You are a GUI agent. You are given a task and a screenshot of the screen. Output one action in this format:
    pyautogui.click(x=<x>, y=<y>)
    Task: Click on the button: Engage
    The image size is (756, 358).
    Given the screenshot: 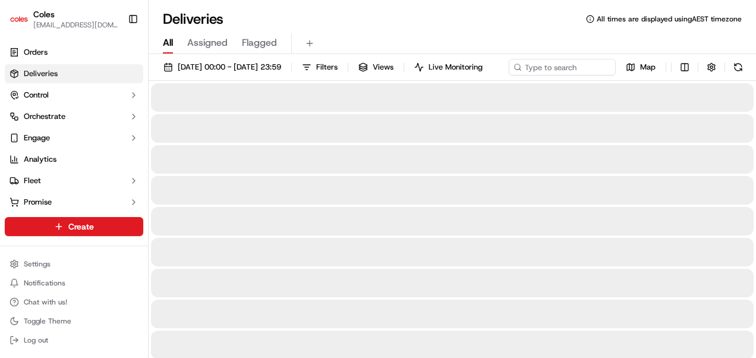 What is the action you would take?
    pyautogui.click(x=74, y=138)
    